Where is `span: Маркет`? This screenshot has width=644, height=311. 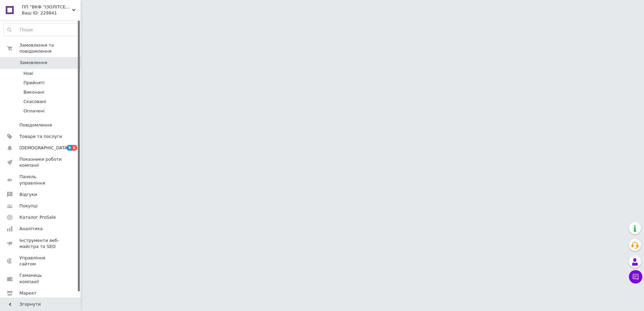
span: Маркет is located at coordinates (28, 293).